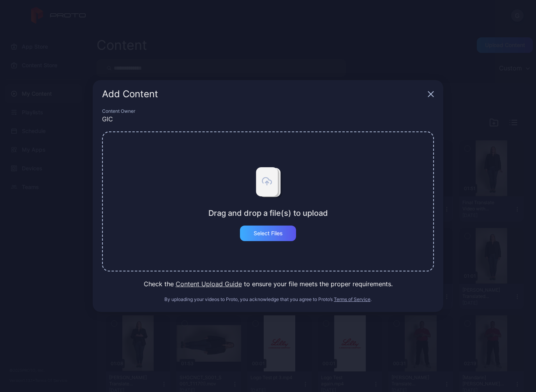 Image resolution: width=536 pixels, height=392 pixels. I want to click on button: Content Upload Guide, so click(209, 284).